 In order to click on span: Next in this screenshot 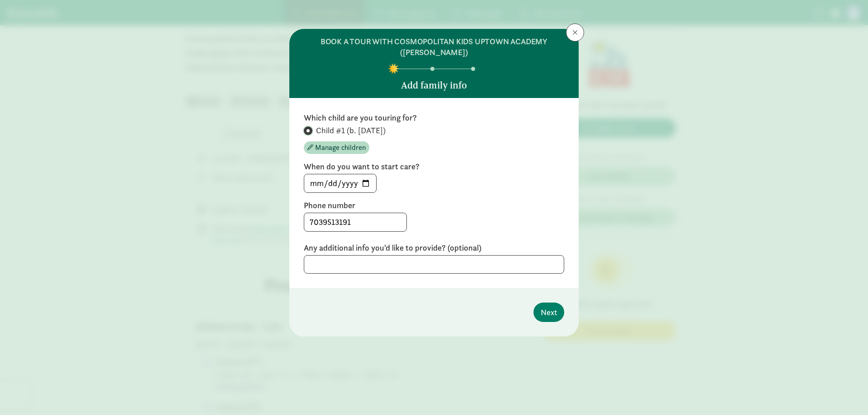, I will do `click(549, 312)`.